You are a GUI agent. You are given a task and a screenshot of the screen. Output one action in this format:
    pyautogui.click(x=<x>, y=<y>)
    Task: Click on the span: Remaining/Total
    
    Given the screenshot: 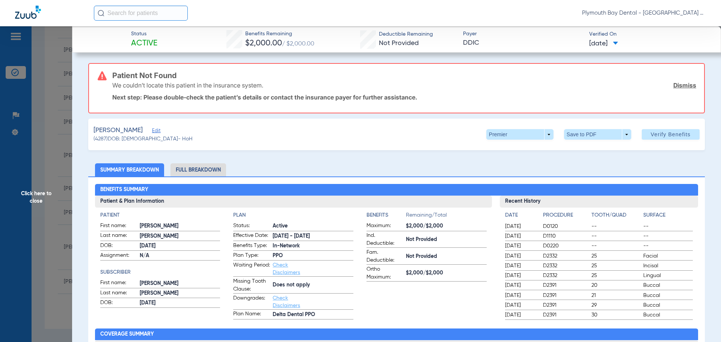 What is the action you would take?
    pyautogui.click(x=446, y=217)
    